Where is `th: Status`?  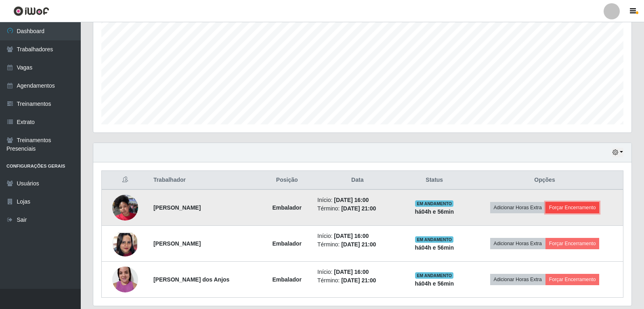 th: Status is located at coordinates (435, 180).